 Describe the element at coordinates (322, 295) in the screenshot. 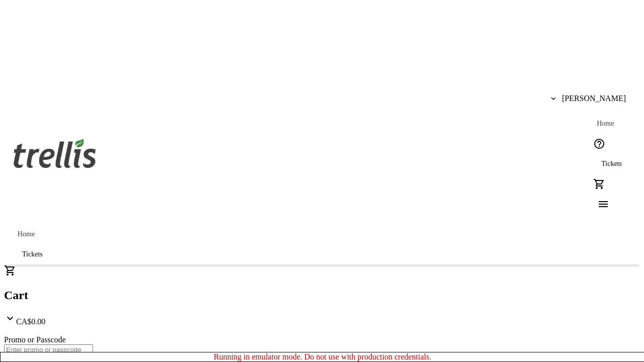

I see `div: CartCA$0.00` at that location.